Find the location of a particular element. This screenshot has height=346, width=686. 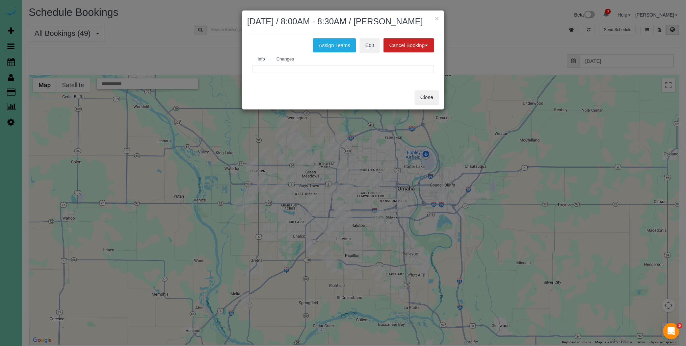

span: Info is located at coordinates (261, 59).